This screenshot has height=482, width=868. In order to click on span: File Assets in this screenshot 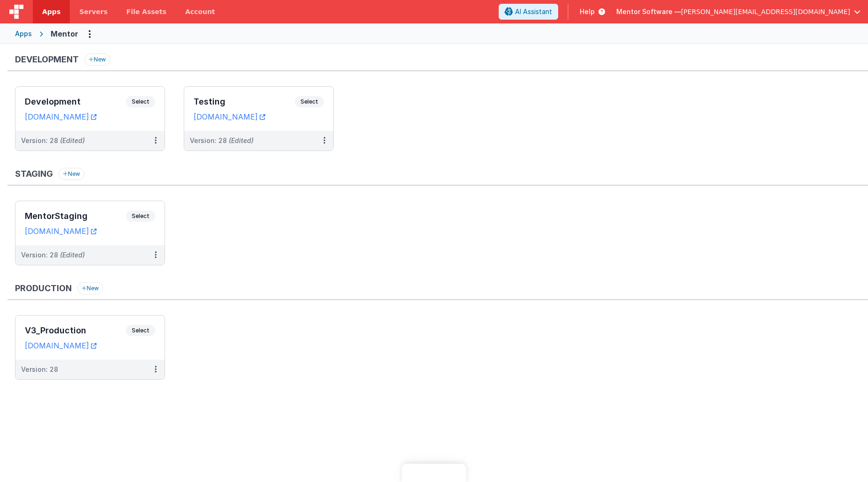, I will do `click(147, 12)`.